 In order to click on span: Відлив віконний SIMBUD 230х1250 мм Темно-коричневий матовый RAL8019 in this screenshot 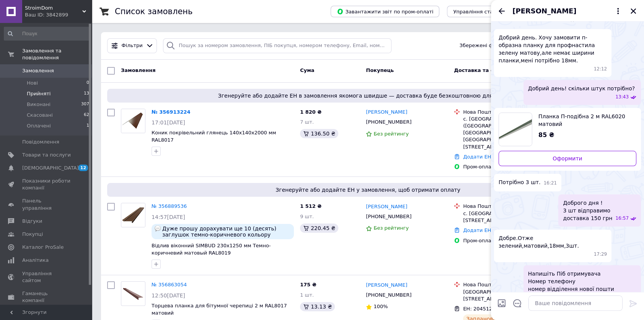, I will do `click(211, 249)`.